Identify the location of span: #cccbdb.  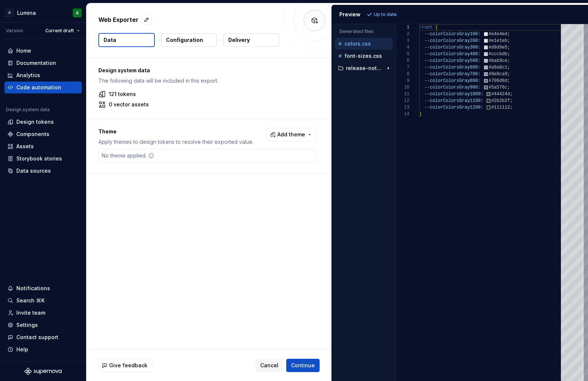
(498, 54).